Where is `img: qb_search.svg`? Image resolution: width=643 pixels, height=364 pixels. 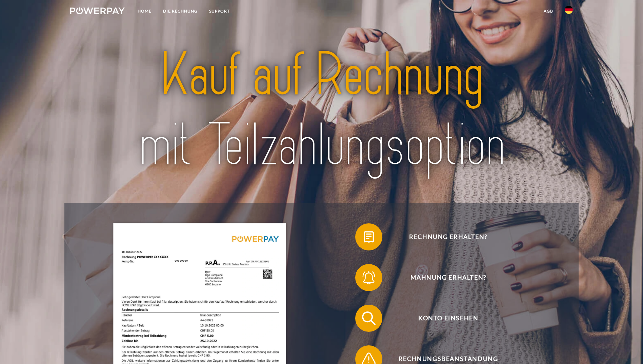 img: qb_search.svg is located at coordinates (369, 318).